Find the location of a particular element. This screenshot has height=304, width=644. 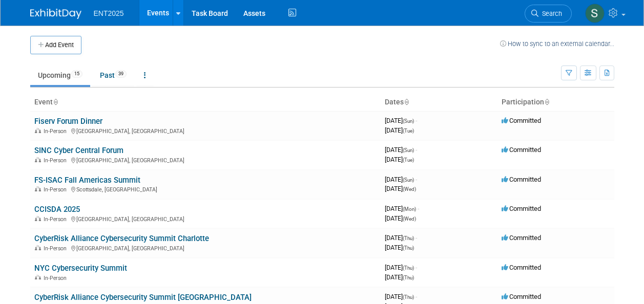

a: NYC Cybersecurity Summit is located at coordinates (80, 268).